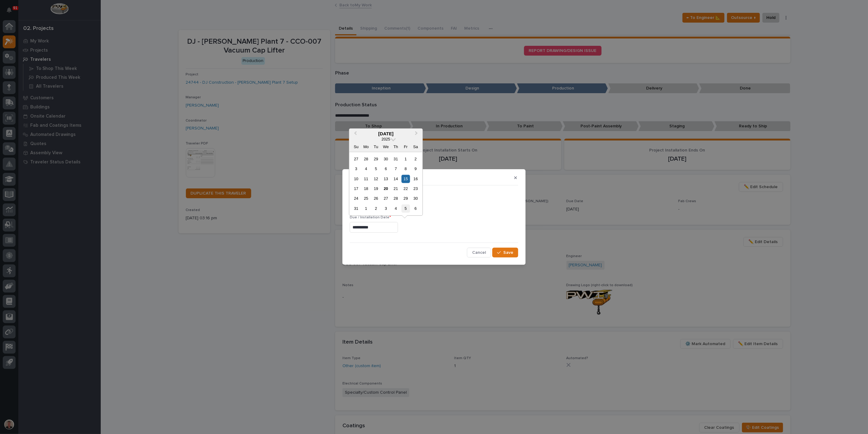 The width and height of the screenshot is (868, 434). What do you see at coordinates (366, 198) in the screenshot?
I see `div: Choose Monday, August 25th, 2025` at bounding box center [366, 198].